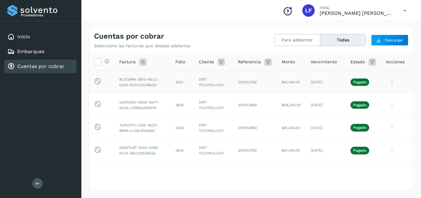 The image size is (421, 198). I want to click on a: Inicio, so click(24, 36).